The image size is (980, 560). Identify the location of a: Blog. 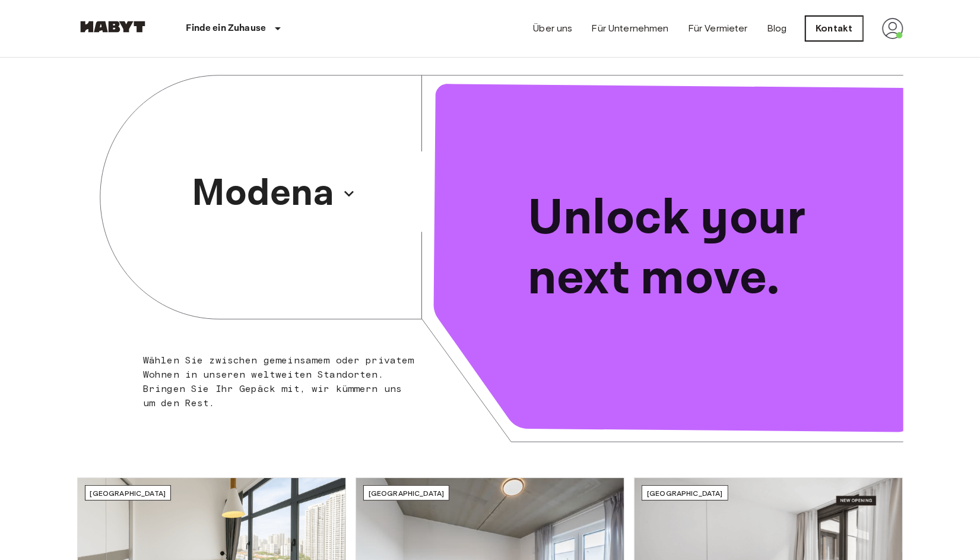
(777, 28).